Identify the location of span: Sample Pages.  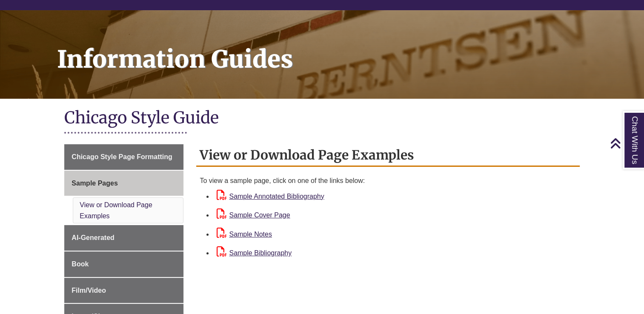
(95, 183).